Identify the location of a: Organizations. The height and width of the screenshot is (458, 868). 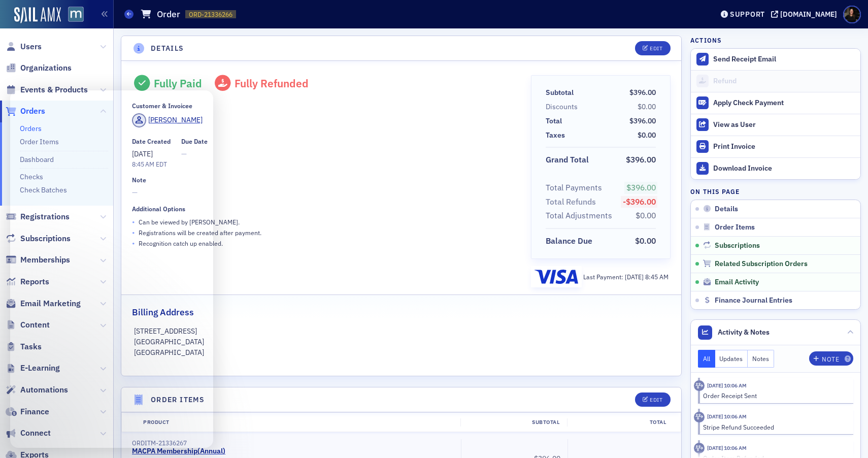
(39, 68).